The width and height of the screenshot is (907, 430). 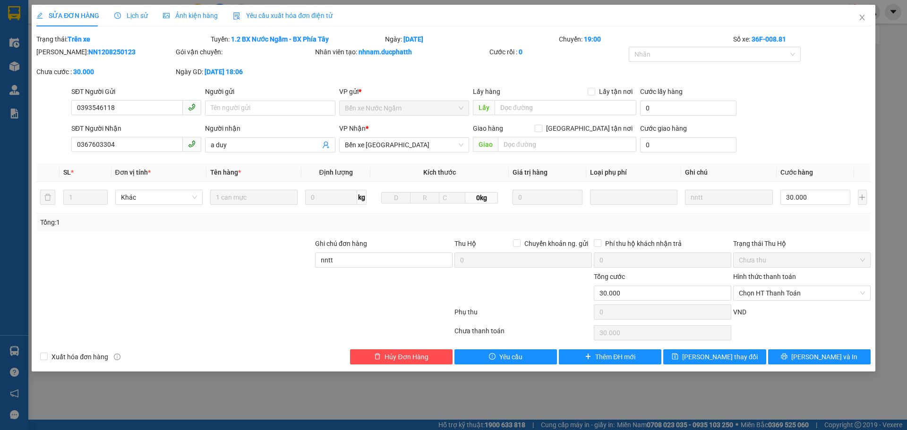 What do you see at coordinates (396, 198) in the screenshot?
I see `input: D` at bounding box center [396, 198].